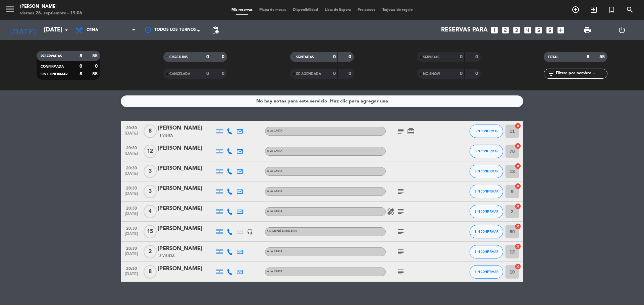 The image size is (644, 305). What do you see at coordinates (338, 10) in the screenshot?
I see `span: Lista de Espera` at bounding box center [338, 10].